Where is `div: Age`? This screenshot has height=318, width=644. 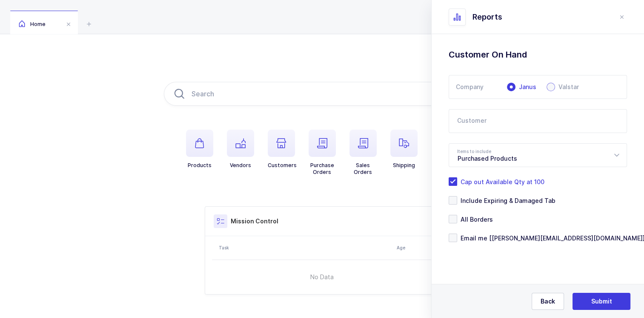 div: Age is located at coordinates (414, 248).